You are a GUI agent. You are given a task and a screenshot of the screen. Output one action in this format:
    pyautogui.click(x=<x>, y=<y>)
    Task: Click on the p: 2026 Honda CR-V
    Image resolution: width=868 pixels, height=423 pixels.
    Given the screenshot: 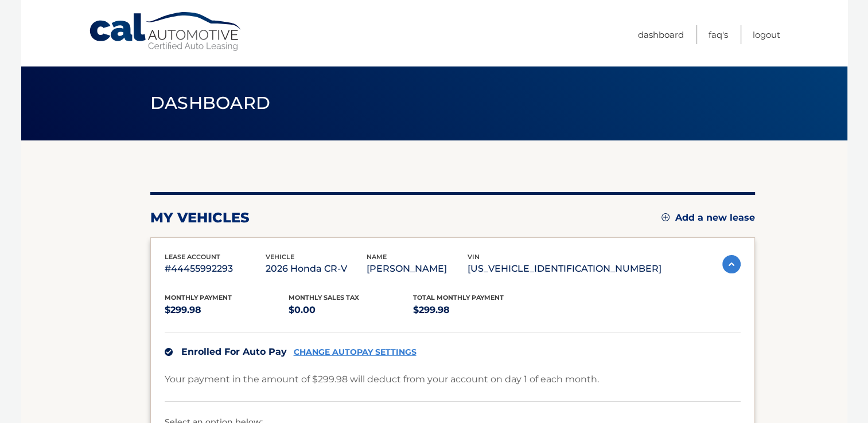 What is the action you would take?
    pyautogui.click(x=316, y=269)
    